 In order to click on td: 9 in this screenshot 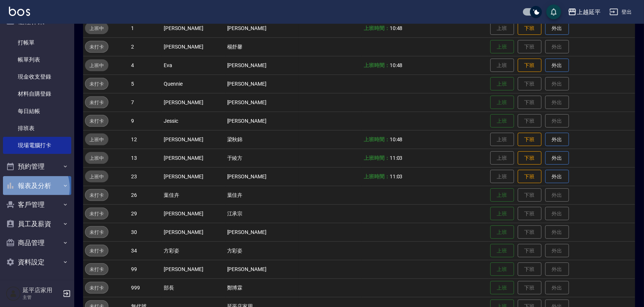, I will do `click(146, 121)`.